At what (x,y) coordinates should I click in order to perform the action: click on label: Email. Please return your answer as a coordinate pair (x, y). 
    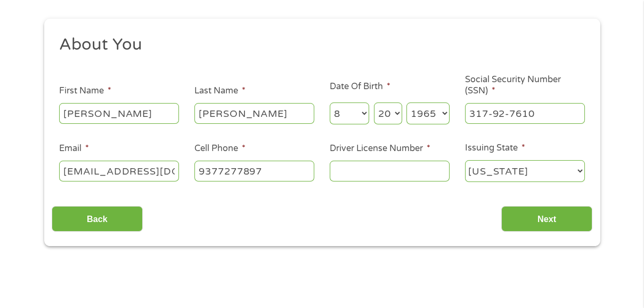
    Looking at the image, I should click on (74, 149).